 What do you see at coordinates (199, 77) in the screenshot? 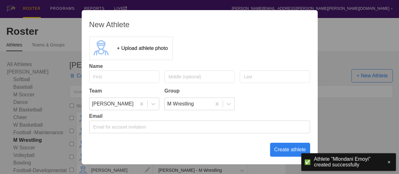
I see `input: Middle (optional)` at bounding box center [199, 77].